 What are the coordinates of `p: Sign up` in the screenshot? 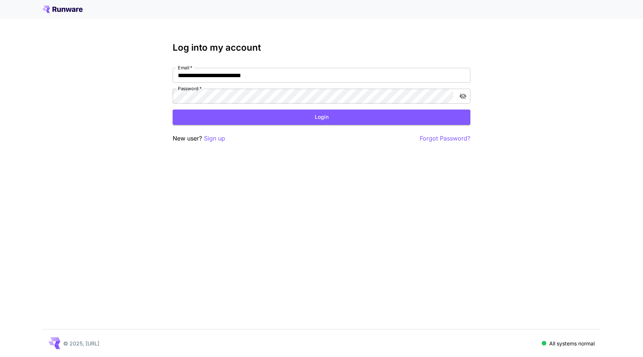 It's located at (214, 138).